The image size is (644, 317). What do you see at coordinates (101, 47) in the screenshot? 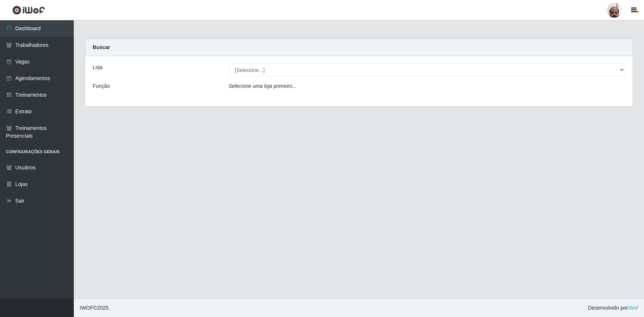
I see `strong: Buscar` at bounding box center [101, 47].